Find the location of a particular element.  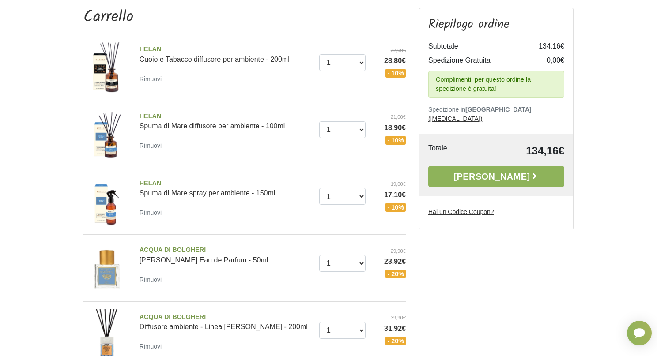

td: Subtotale is located at coordinates (478, 46).